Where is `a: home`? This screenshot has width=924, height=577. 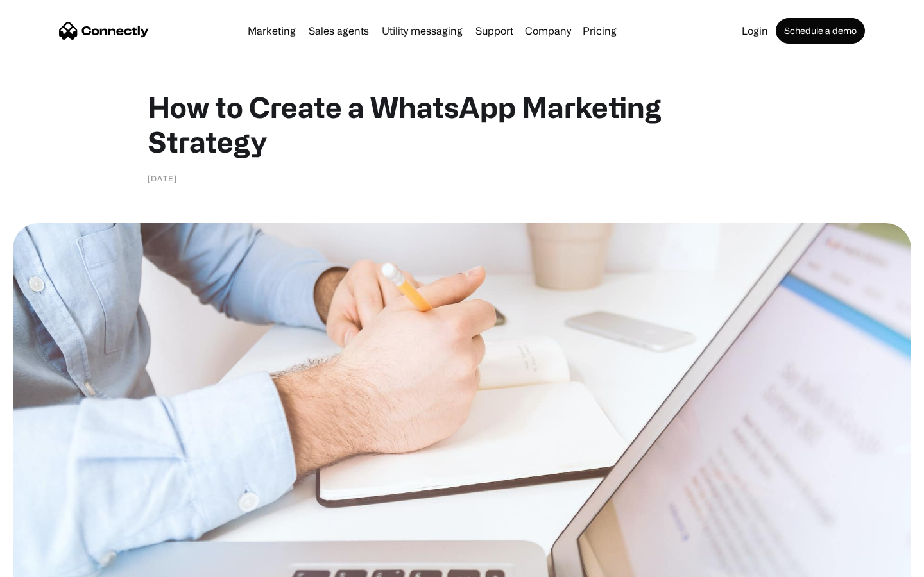 a: home is located at coordinates (104, 31).